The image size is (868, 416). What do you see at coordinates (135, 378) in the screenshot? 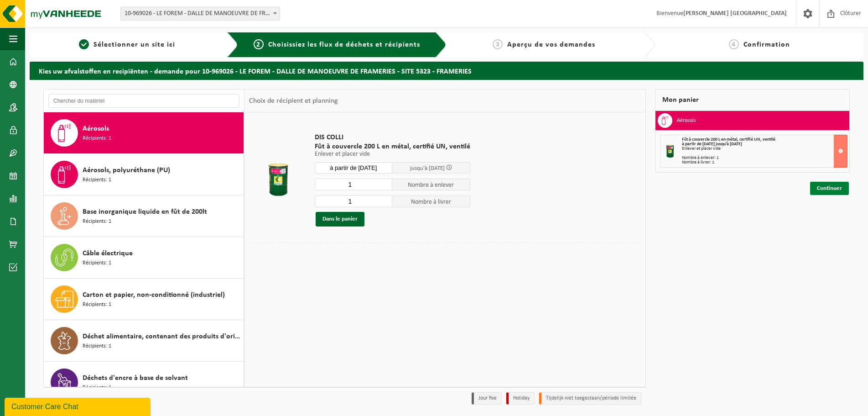
I see `span: Déchets d'encre à base de solvant` at bounding box center [135, 378].